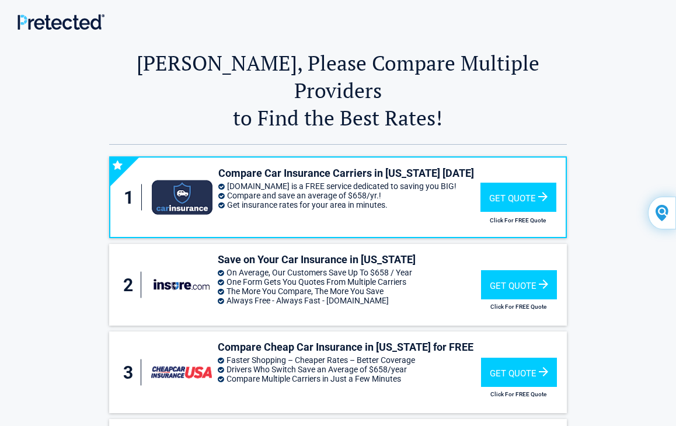  Describe the element at coordinates (349, 273) in the screenshot. I see `li: On Average, Our Customers Save Up To $658 / Year` at that location.